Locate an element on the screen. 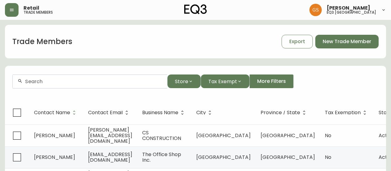  button: Tax Exempt is located at coordinates (225, 81).